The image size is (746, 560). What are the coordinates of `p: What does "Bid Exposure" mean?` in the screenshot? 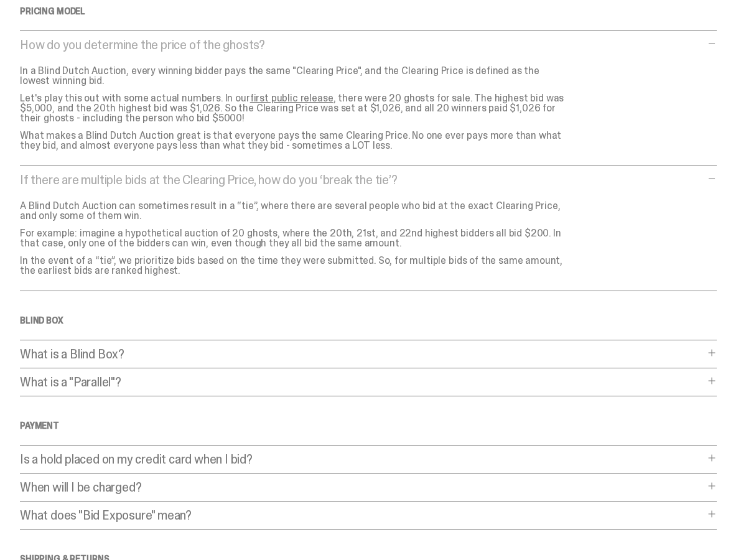 It's located at (362, 516).